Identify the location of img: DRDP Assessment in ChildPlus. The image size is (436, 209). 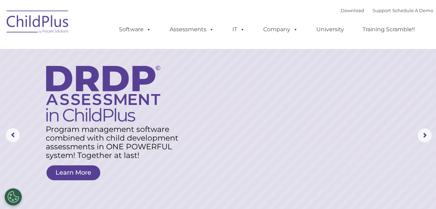
(103, 93).